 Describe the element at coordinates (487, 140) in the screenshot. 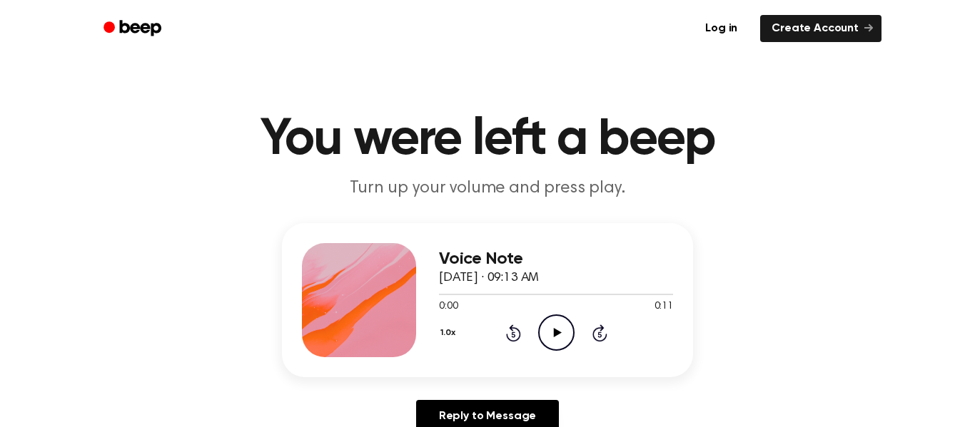

I see `h1: You were left a beep` at that location.